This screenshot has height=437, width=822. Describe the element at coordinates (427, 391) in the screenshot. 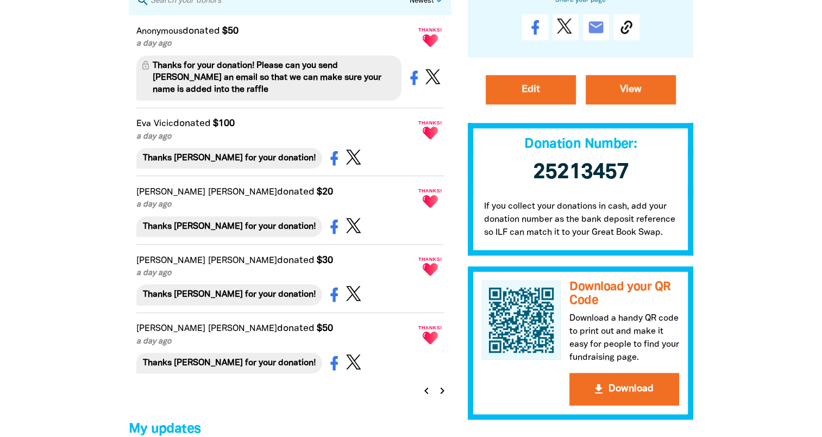

I see `i: chevron_left` at that location.